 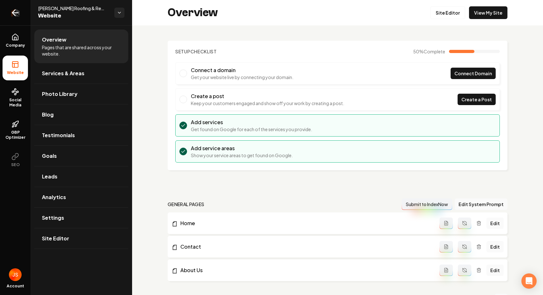 I want to click on span: Setup, so click(x=183, y=51).